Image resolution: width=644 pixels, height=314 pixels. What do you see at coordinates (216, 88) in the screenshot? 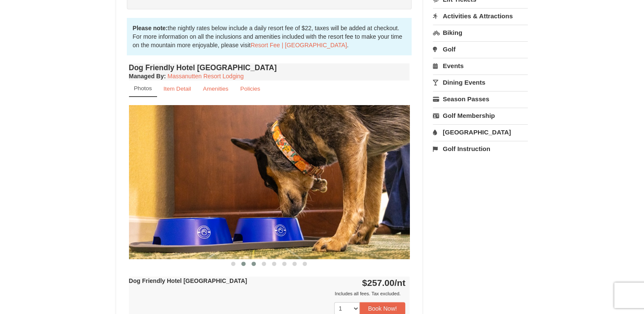
I see `small: Amenities` at bounding box center [216, 88].